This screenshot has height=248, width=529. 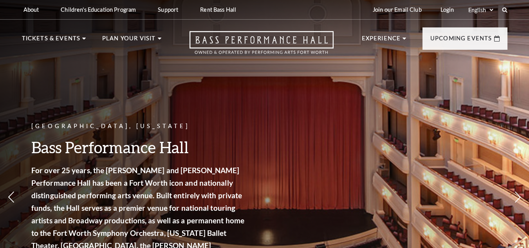 What do you see at coordinates (51, 41) in the screenshot?
I see `p: Tickets & Events` at bounding box center [51, 41].